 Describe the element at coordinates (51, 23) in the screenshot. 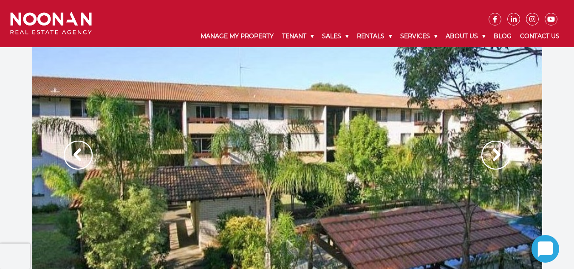

I see `img: Noonan Real Estate Agency` at that location.